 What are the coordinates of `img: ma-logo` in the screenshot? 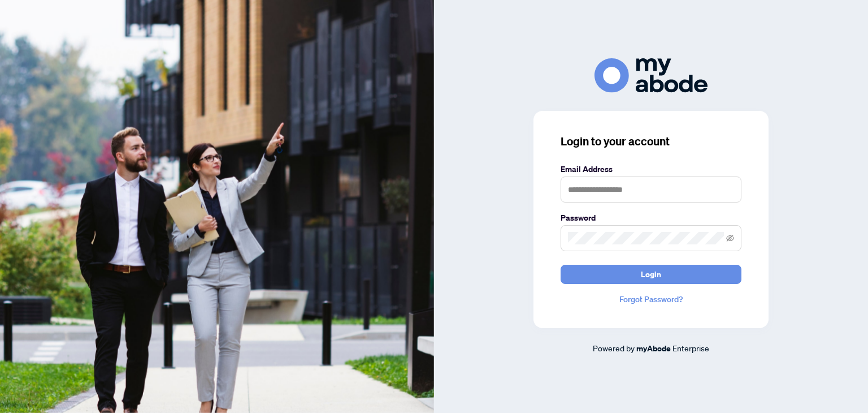 It's located at (651, 75).